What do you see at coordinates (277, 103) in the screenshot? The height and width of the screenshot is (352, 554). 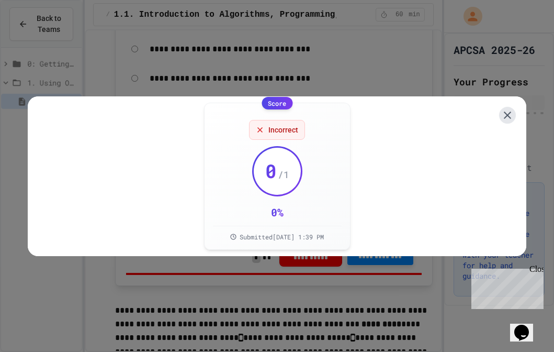 I see `div: Score` at bounding box center [277, 103].